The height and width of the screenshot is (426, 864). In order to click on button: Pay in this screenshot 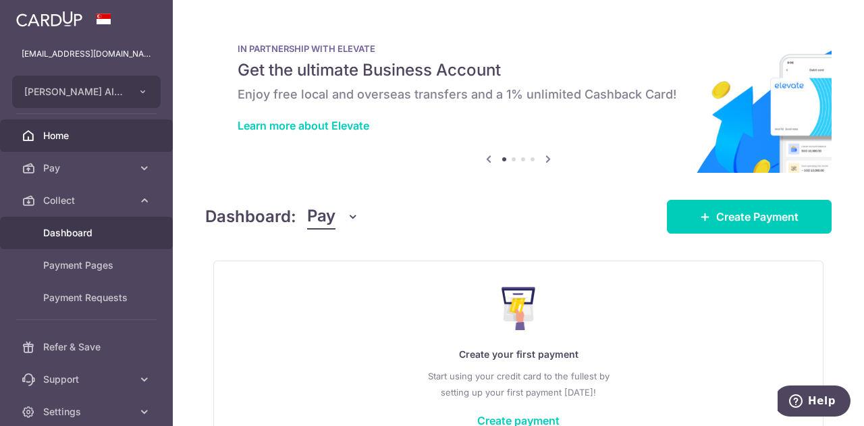, I will do `click(333, 217)`.